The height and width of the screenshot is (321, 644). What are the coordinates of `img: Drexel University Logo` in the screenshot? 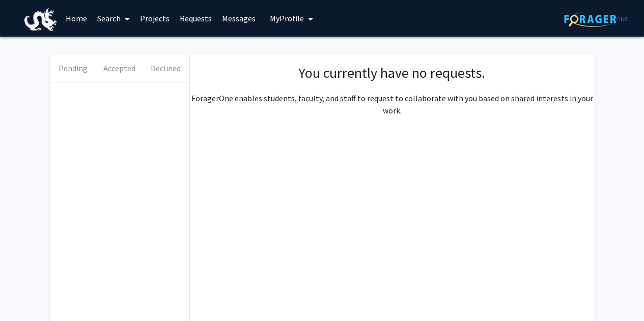 It's located at (41, 19).